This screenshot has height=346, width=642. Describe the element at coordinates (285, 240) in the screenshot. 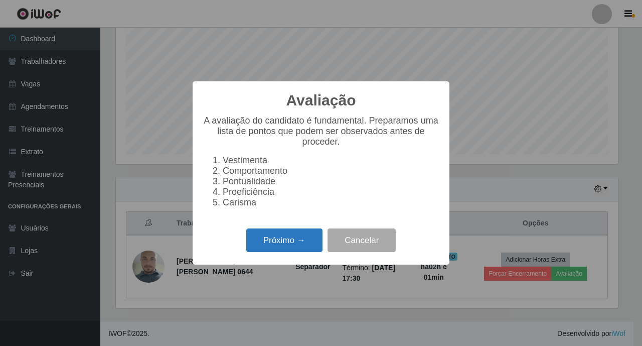

I see `button: Próximo →` at that location.